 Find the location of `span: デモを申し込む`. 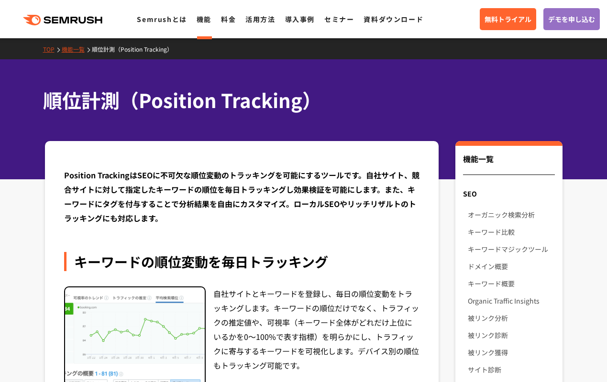

span: デモを申し込む is located at coordinates (571, 19).